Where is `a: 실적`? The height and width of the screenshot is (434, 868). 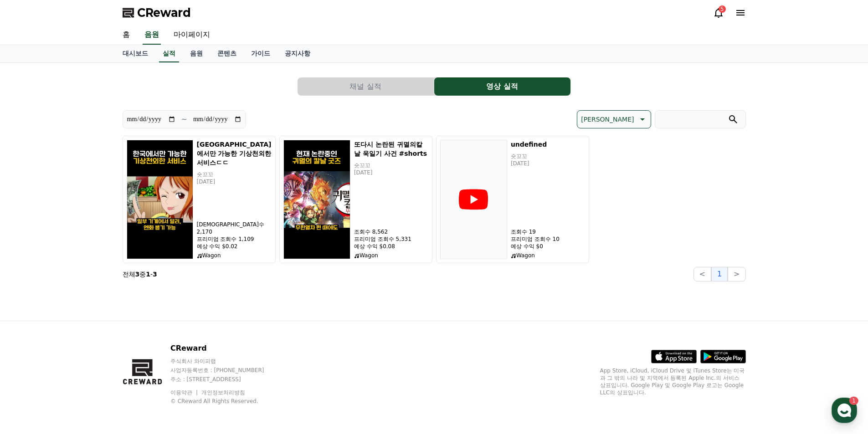
a: 실적 is located at coordinates (169, 54).